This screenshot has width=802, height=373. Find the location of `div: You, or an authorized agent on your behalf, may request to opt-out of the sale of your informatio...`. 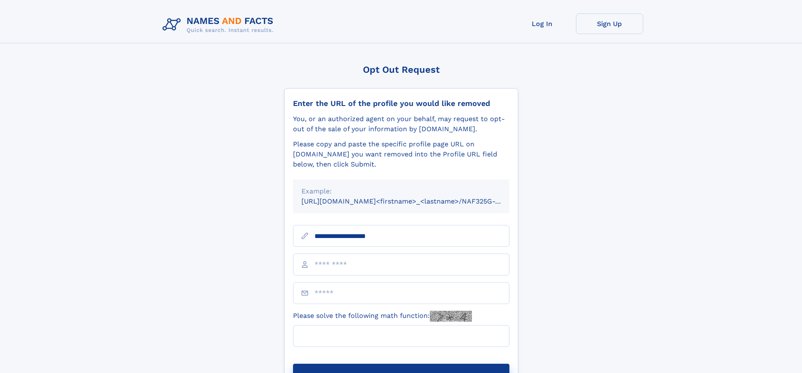

div: You, or an authorized agent on your behalf, may request to opt-out of the sale of your informatio... is located at coordinates (401, 124).